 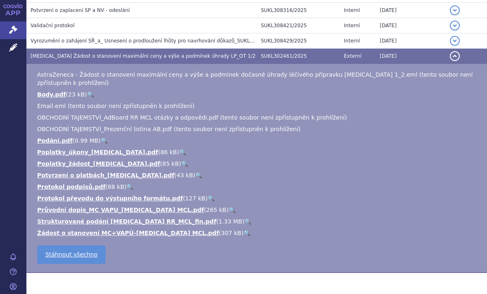 What do you see at coordinates (298, 41) in the screenshot?
I see `td: SUKL308429/2025` at bounding box center [298, 41].